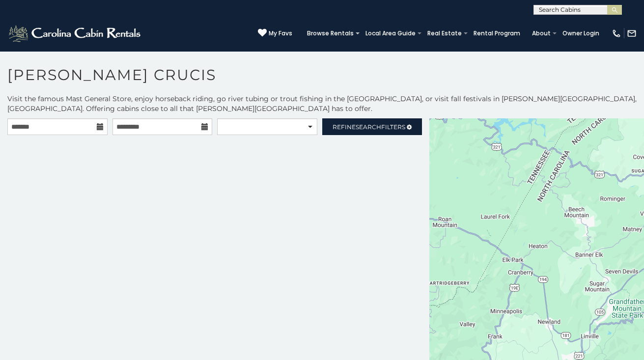  What do you see at coordinates (445, 33) in the screenshot?
I see `a: Real Estate` at bounding box center [445, 33].